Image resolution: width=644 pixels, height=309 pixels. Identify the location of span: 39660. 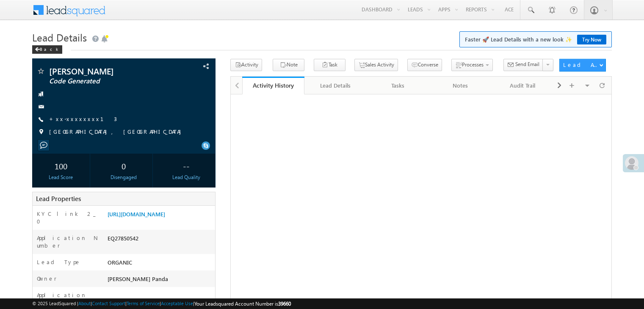
(285, 304).